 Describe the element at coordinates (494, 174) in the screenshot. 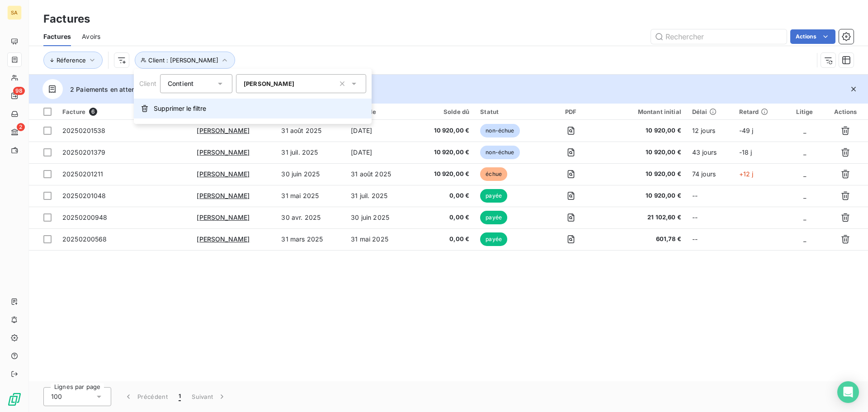

I see `span: échue` at that location.